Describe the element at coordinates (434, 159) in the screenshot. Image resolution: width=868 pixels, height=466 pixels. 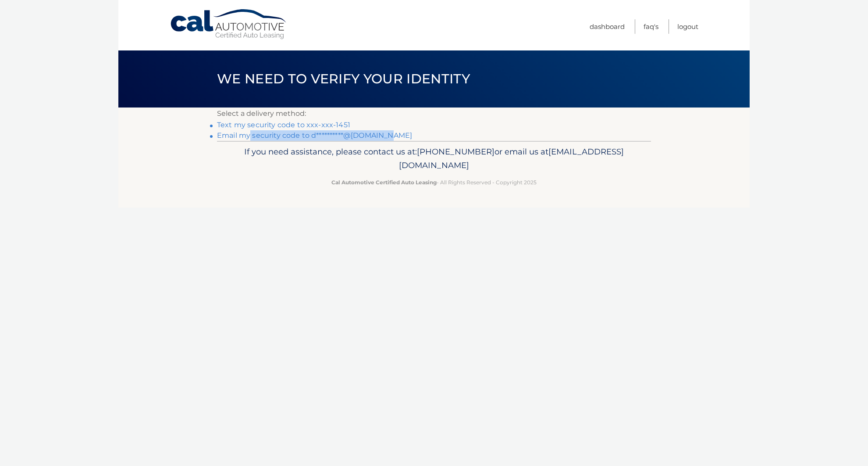
I see `p: If you need assistance, please contact us at: or email us at` at that location.